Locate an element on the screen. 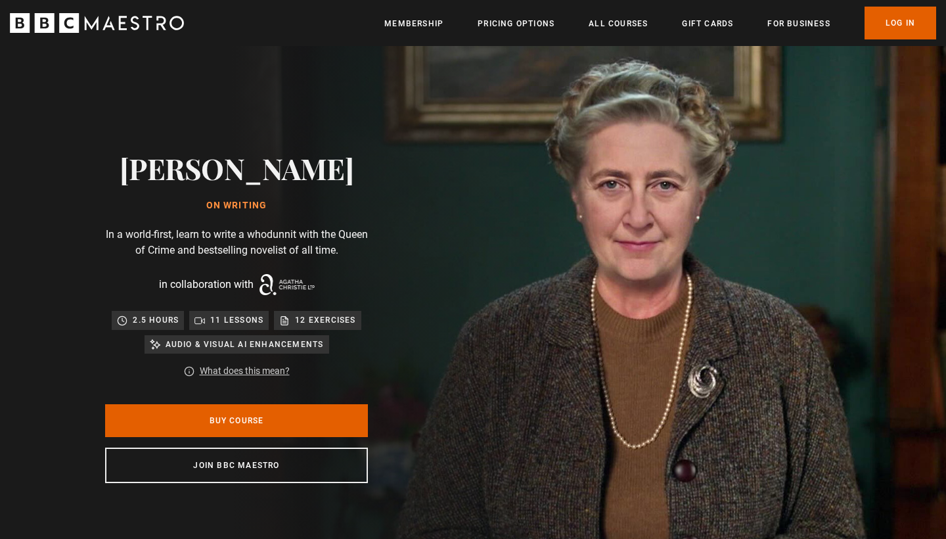  a: Membership is located at coordinates (414, 24).